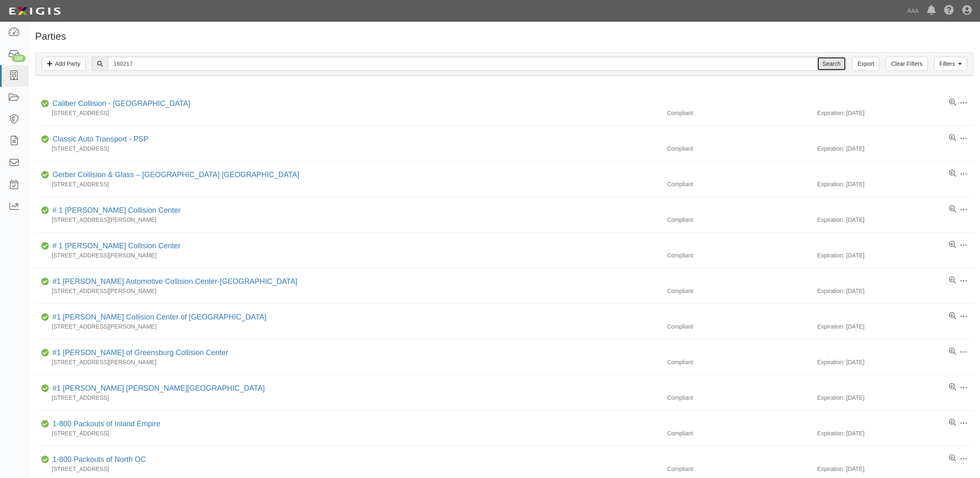 This screenshot has height=478, width=980. I want to click on div: #1 Cochran Robinson Township, so click(157, 388).